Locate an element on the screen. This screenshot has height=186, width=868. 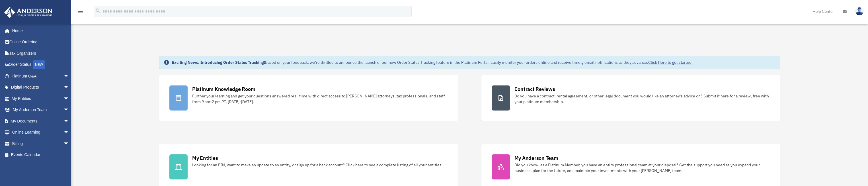
div: Do you have a contract, rental agreement, or other legal document you would like an attorney's ad... is located at coordinates (642, 99).